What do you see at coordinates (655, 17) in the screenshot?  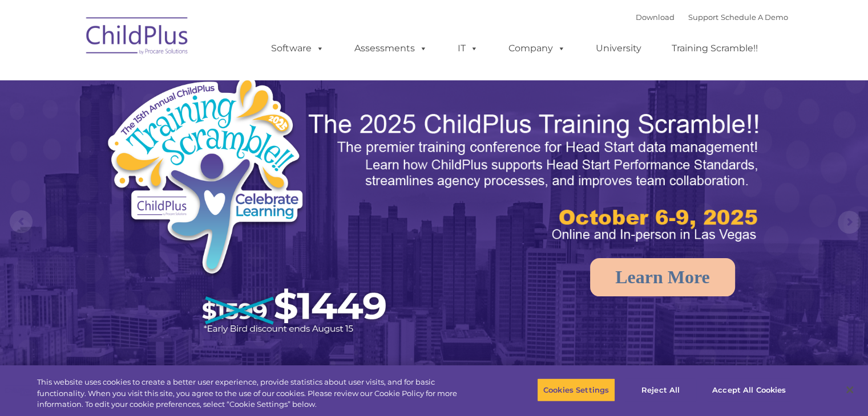 I see `a: Download` at bounding box center [655, 17].